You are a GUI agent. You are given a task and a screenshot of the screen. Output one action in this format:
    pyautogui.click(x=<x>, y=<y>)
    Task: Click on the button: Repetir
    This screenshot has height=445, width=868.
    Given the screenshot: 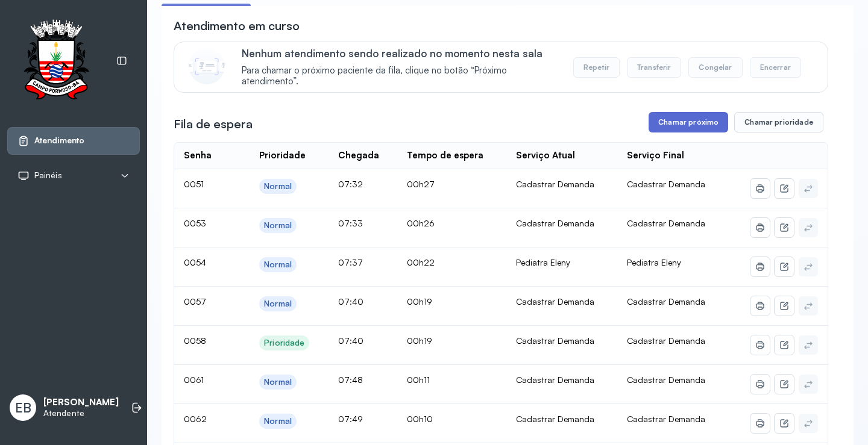 What is the action you would take?
    pyautogui.click(x=596, y=68)
    